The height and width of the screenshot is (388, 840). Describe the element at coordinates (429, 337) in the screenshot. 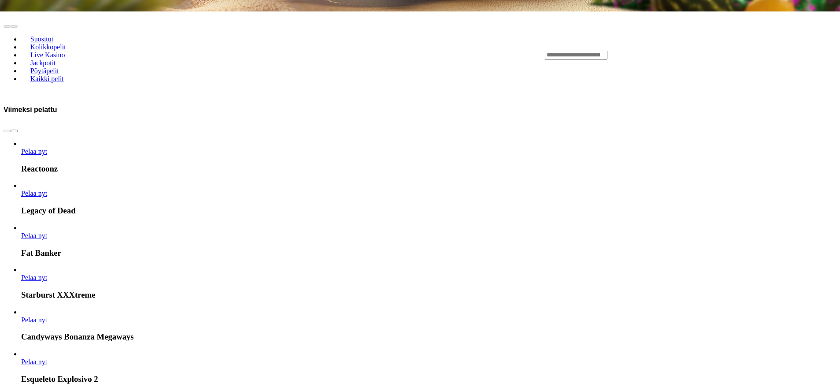

I see `h3: Candyways Bonanza Megaways` at that location.